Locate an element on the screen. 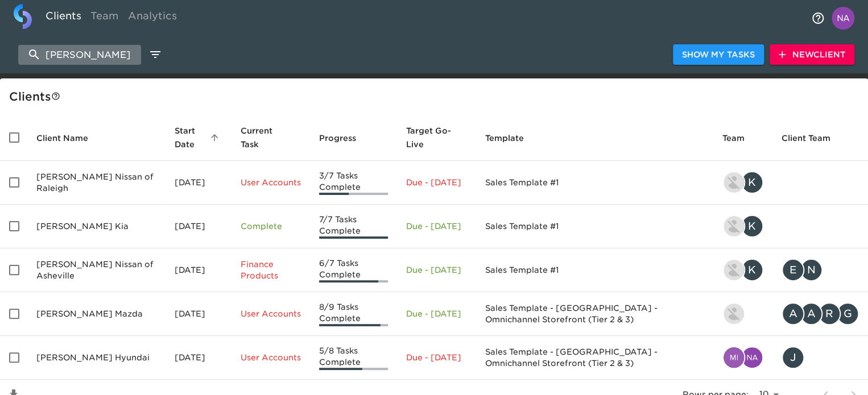 This screenshot has height=395, width=868. span: This is the next Task in this Hub that should be completed is located at coordinates (263, 137).